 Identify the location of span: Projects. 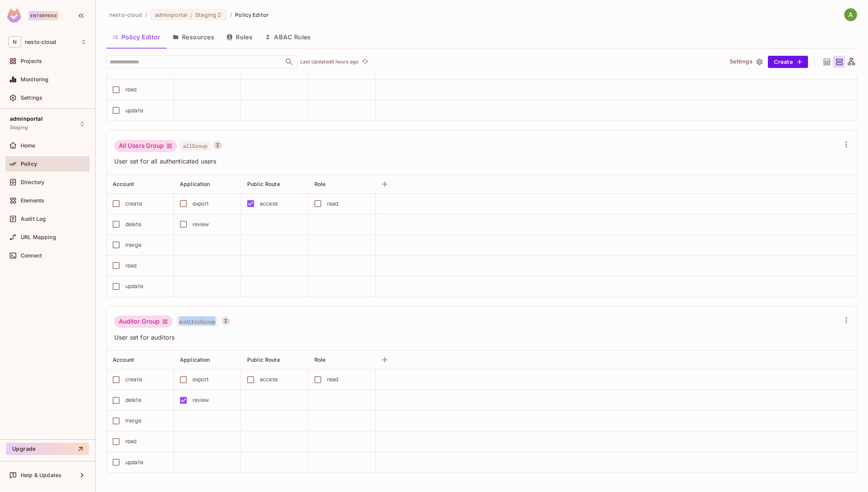
(31, 61).